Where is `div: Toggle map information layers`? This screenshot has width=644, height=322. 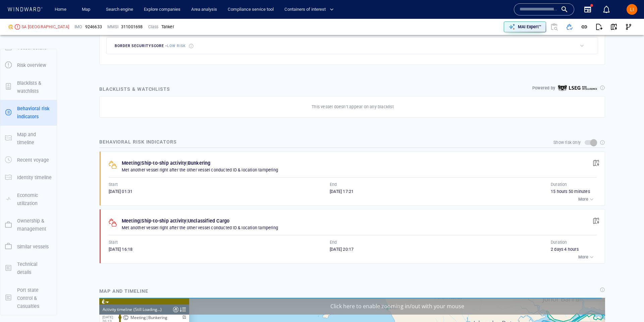 div: Toggle map information layers is located at coordinates (493, 30).